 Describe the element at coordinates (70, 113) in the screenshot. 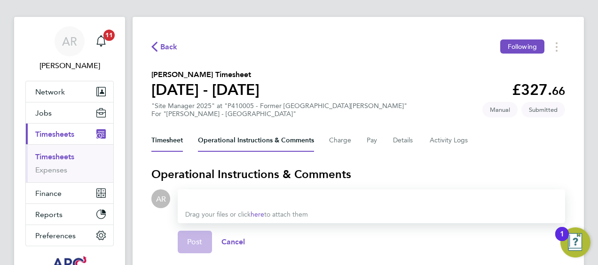

I see `button: Jobs` at that location.